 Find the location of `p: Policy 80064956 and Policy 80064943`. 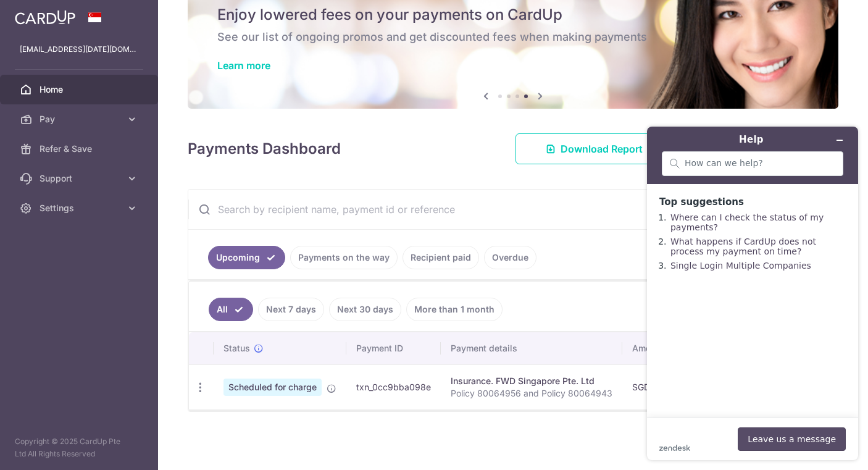

p: Policy 80064956 and Policy 80064943 is located at coordinates (532, 393).